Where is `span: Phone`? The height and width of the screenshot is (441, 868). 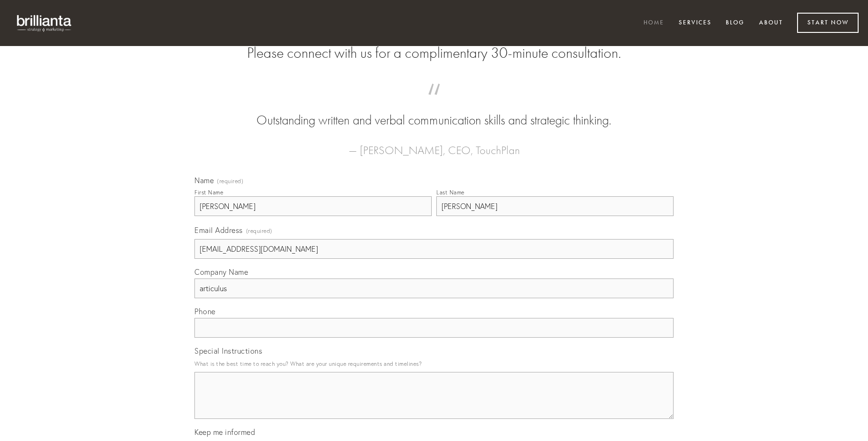
span: Phone is located at coordinates (205, 311).